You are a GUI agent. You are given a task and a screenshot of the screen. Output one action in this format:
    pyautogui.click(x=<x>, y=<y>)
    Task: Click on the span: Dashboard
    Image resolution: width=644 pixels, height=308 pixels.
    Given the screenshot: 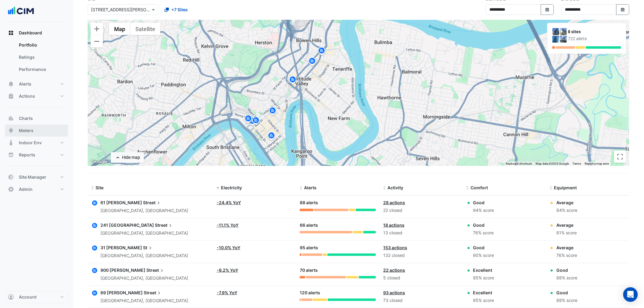 What is the action you would take?
    pyautogui.click(x=30, y=33)
    